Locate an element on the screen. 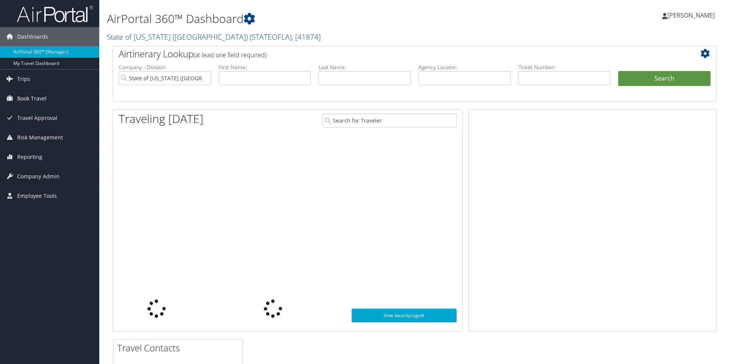 The width and height of the screenshot is (730, 364). span: Trips is located at coordinates (24, 79).